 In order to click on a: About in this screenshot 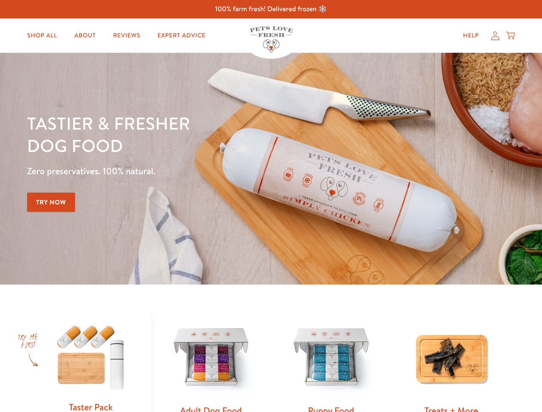, I will do `click(85, 36)`.